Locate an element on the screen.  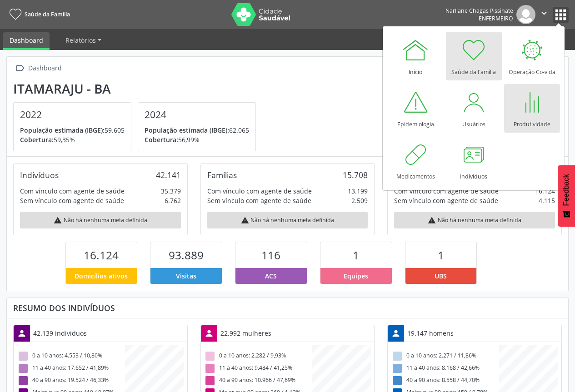
div: 40 a 90 anos: 19.524 / 46,33% is located at coordinates (71, 381).